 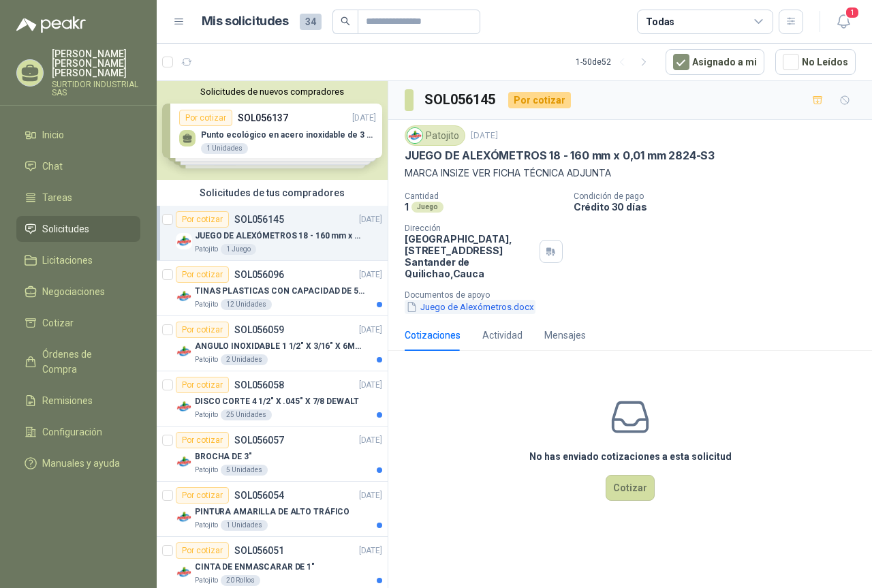 What do you see at coordinates (78, 167) in the screenshot?
I see `a: Chat` at bounding box center [78, 167].